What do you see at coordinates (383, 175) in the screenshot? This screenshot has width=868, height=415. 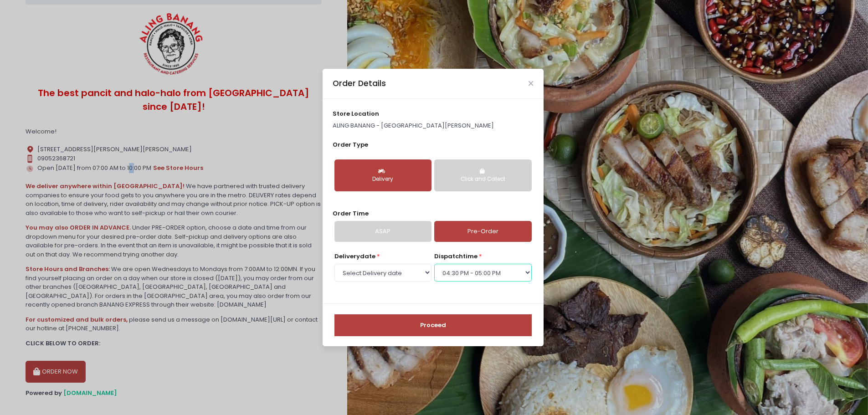 I see `button: Delivery` at bounding box center [383, 175].